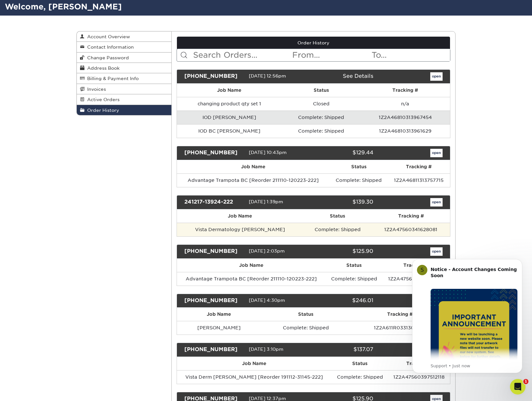  I want to click on td: 1Z2A47560341628081, so click(411, 229).